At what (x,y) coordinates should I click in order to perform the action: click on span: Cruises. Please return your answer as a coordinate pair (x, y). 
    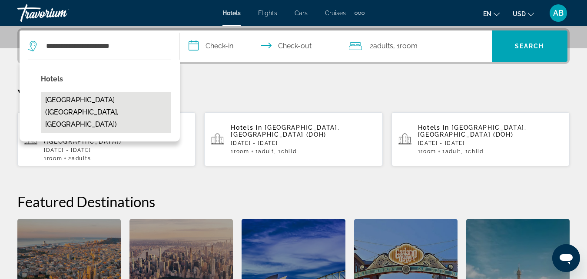
    Looking at the image, I should click on (336, 13).